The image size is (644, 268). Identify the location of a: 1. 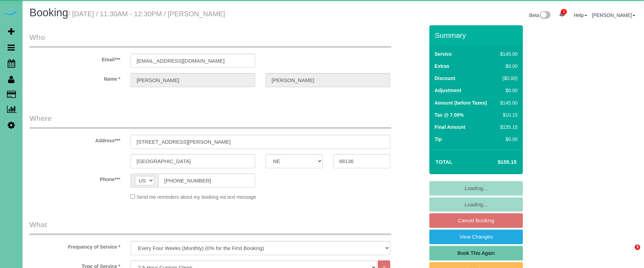
(562, 15).